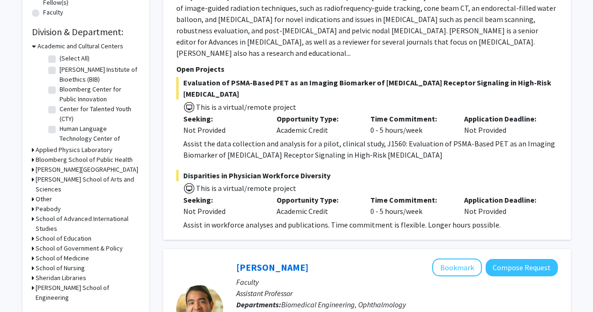  What do you see at coordinates (86, 32) in the screenshot?
I see `h2: Division & Department:` at bounding box center [86, 32].